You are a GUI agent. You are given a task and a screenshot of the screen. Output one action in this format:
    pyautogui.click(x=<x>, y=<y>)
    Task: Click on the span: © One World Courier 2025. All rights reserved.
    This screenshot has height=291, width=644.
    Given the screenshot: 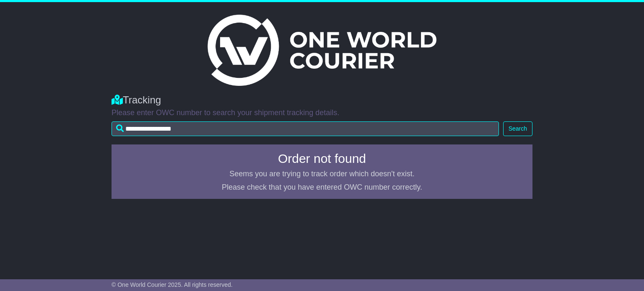 What is the action you would take?
    pyautogui.click(x=172, y=285)
    